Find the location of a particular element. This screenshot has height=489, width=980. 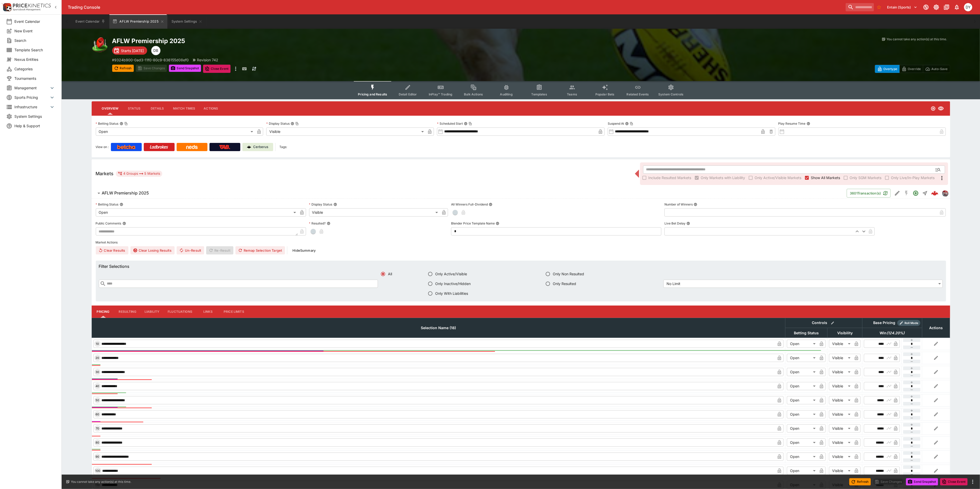

th: Controls is located at coordinates (824, 323).